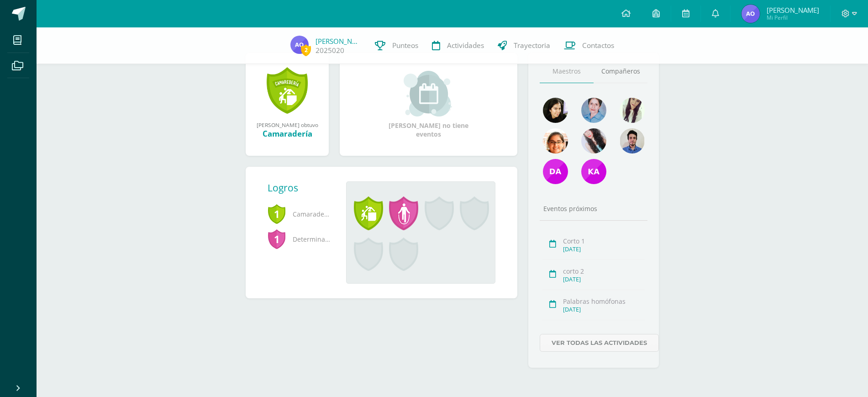  I want to click on div: Camaradería, so click(287, 133).